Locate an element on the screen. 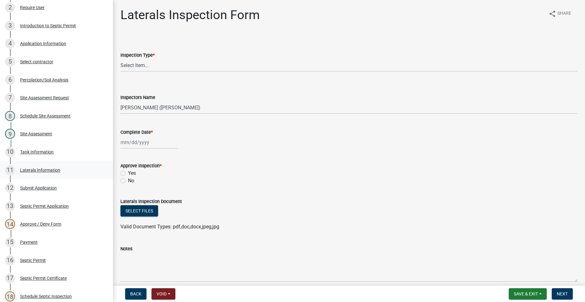 The height and width of the screenshot is (302, 585). div: 16 is located at coordinates (10, 260).